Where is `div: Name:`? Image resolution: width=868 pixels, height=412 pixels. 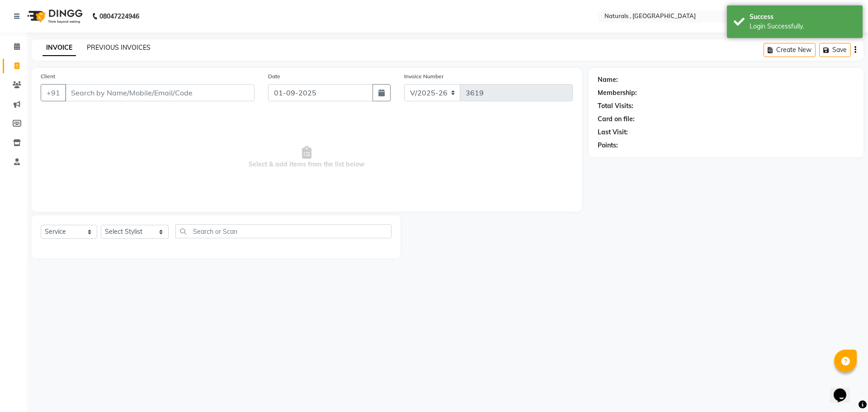 div: Name: is located at coordinates (608, 80).